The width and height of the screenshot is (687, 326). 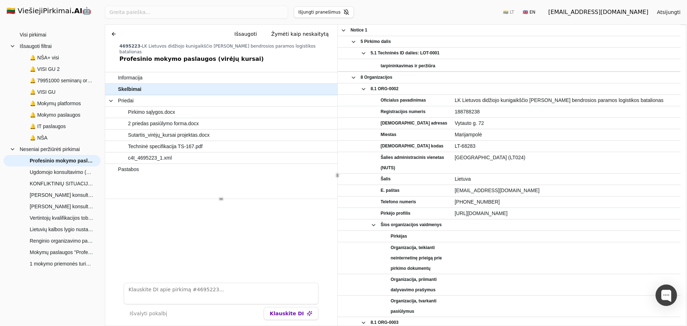 I want to click on span: 🔔 NŠA+ visi, so click(x=44, y=58).